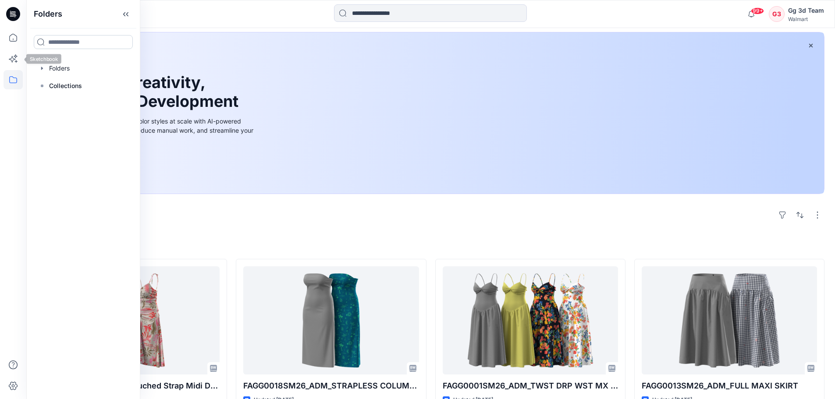  Describe the element at coordinates (157, 164) in the screenshot. I see `a: Discover more` at that location.